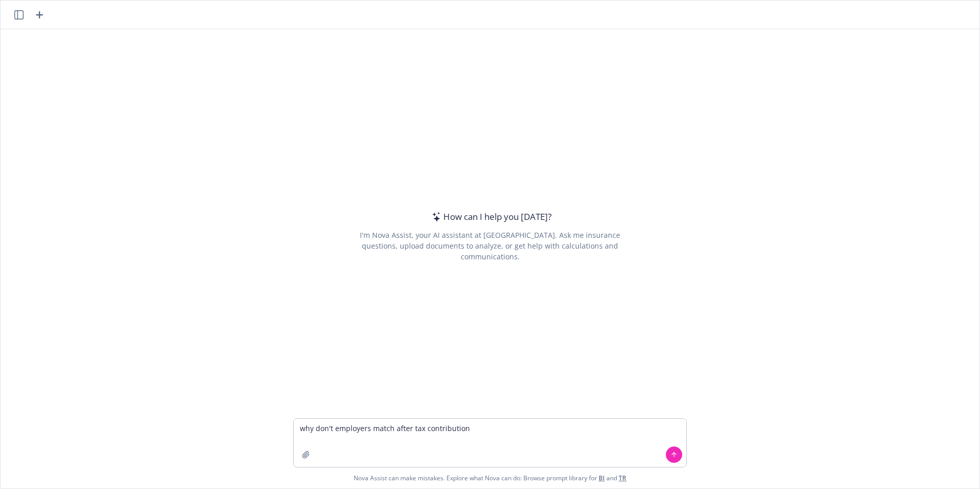 The width and height of the screenshot is (980, 489). What do you see at coordinates (622, 478) in the screenshot?
I see `a: TR` at bounding box center [622, 478].